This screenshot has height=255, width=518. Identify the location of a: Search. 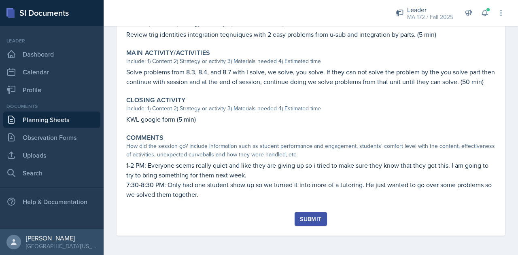
(52, 173).